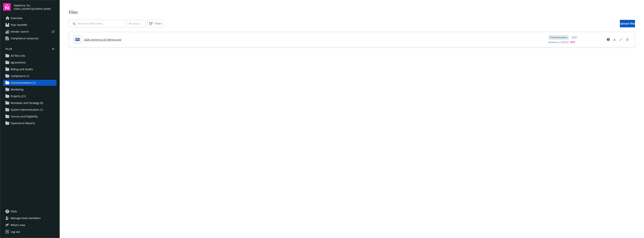 The width and height of the screenshot is (644, 238). What do you see at coordinates (30, 83) in the screenshot?
I see `a: Communications (1)` at bounding box center [30, 83].